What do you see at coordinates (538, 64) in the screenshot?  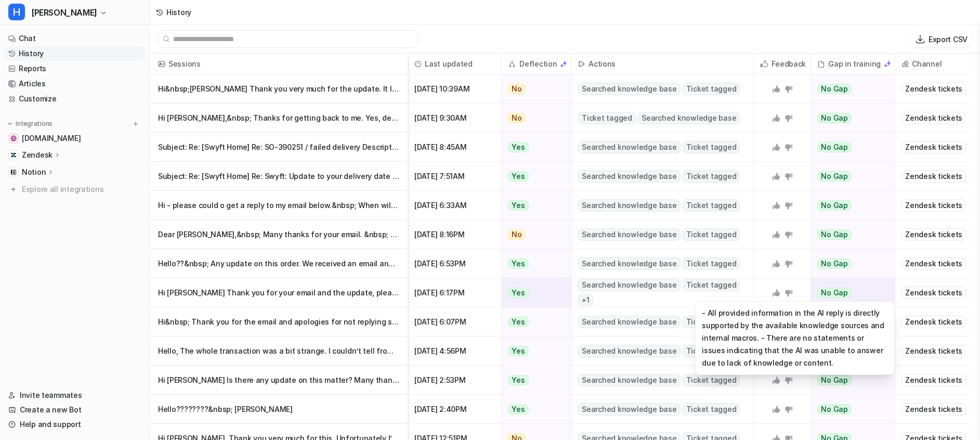 I see `h2: Deflection` at bounding box center [538, 64].